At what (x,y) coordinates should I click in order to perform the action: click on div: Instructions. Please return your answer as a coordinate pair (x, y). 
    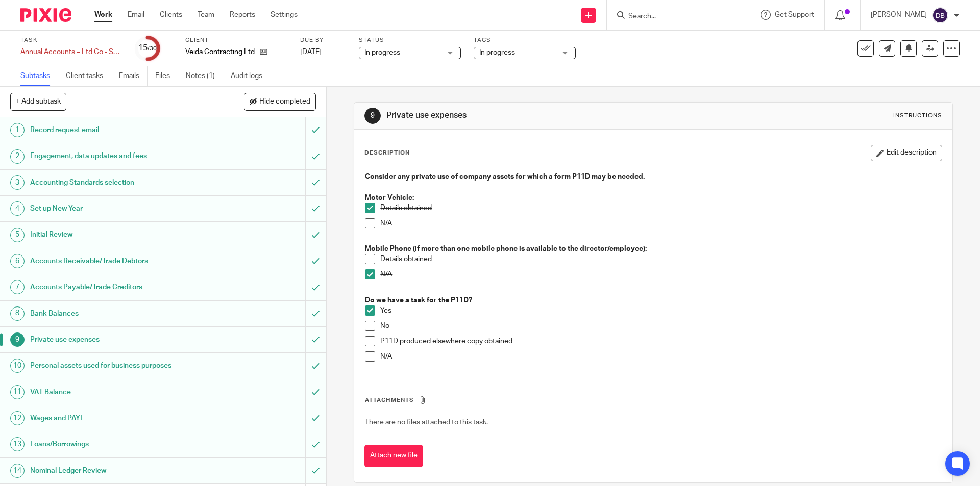
    Looking at the image, I should click on (918, 116).